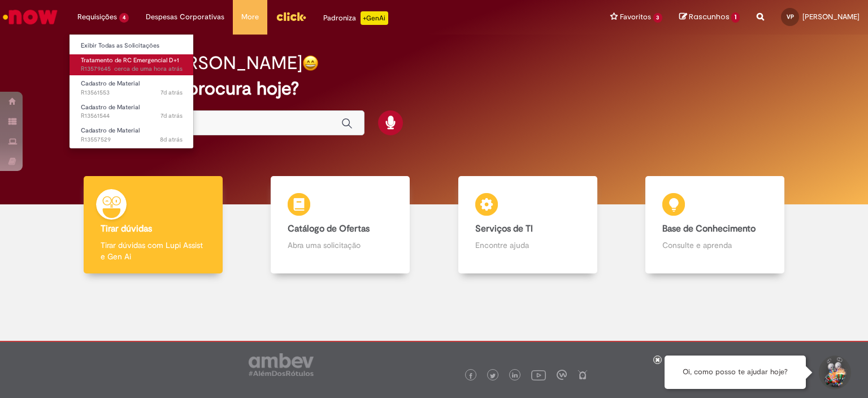 This screenshot has height=398, width=868. I want to click on span: Rascunhos, so click(710, 16).